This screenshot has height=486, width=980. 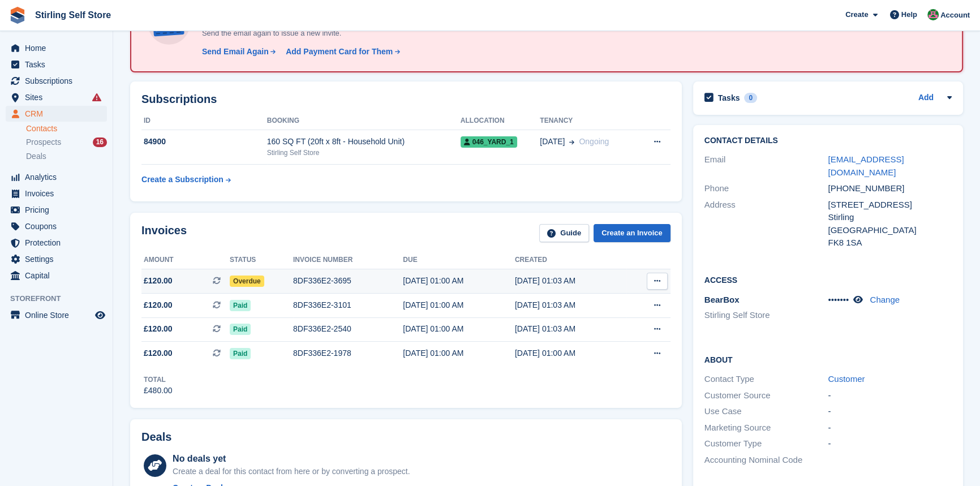 I want to click on a: Deals, so click(x=67, y=156).